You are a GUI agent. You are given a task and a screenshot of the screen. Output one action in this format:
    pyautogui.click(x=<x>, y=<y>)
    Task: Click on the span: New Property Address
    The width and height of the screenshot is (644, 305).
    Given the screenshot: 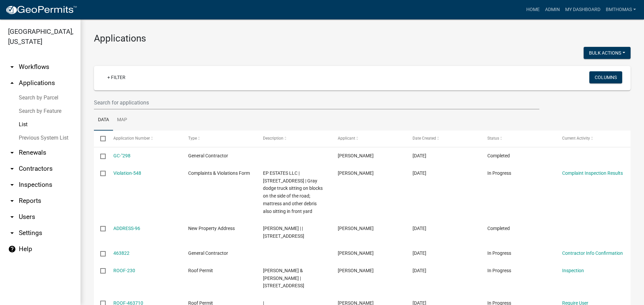 What is the action you would take?
    pyautogui.click(x=211, y=229)
    